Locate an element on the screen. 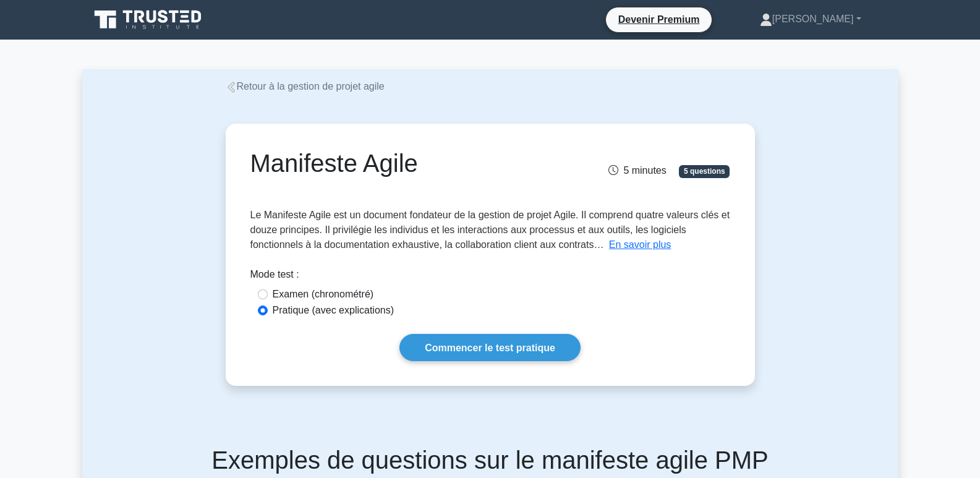  font: Exemples de questions sur le manifeste agile PMP is located at coordinates (490, 460).